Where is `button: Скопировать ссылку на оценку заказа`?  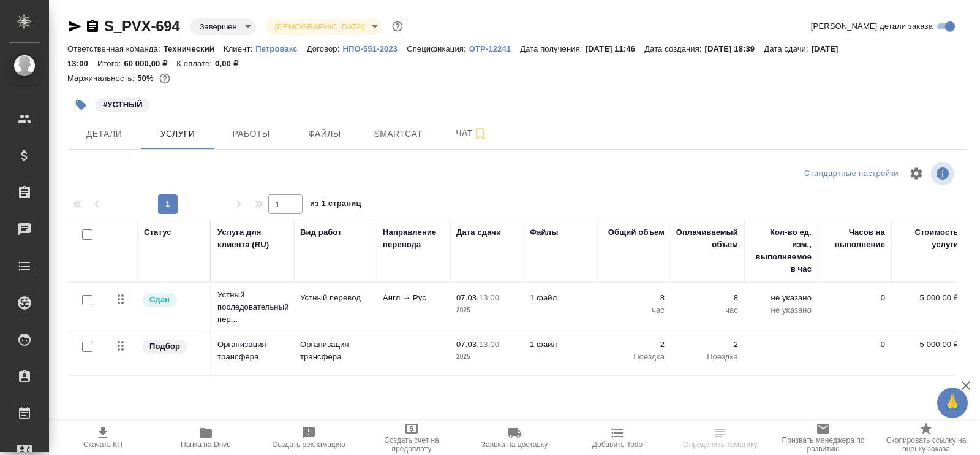
button: Скопировать ссылку на оценку заказа is located at coordinates (926, 438).